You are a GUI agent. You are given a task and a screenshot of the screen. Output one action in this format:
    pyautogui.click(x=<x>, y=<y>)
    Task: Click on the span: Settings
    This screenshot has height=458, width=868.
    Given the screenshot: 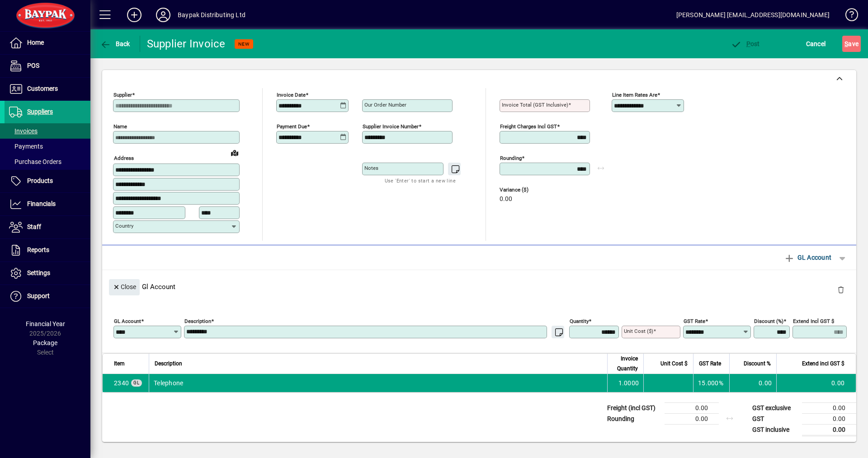 What is the action you would take?
    pyautogui.click(x=39, y=273)
    